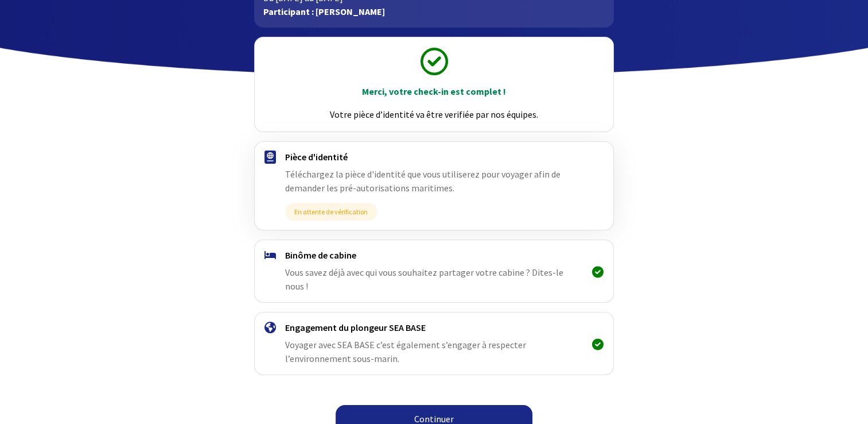  What do you see at coordinates (433, 255) in the screenshot?
I see `h4: Binôme de cabine` at bounding box center [433, 255].